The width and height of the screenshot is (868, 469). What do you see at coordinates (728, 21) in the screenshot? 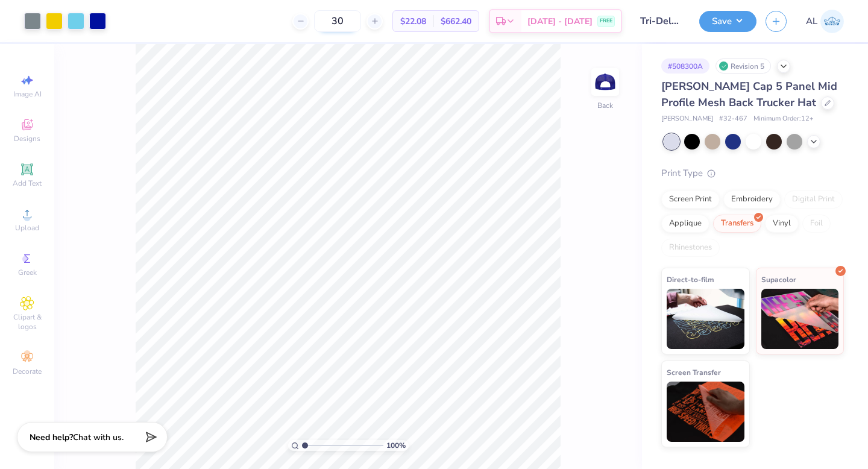
I see `button: Save` at bounding box center [728, 21].